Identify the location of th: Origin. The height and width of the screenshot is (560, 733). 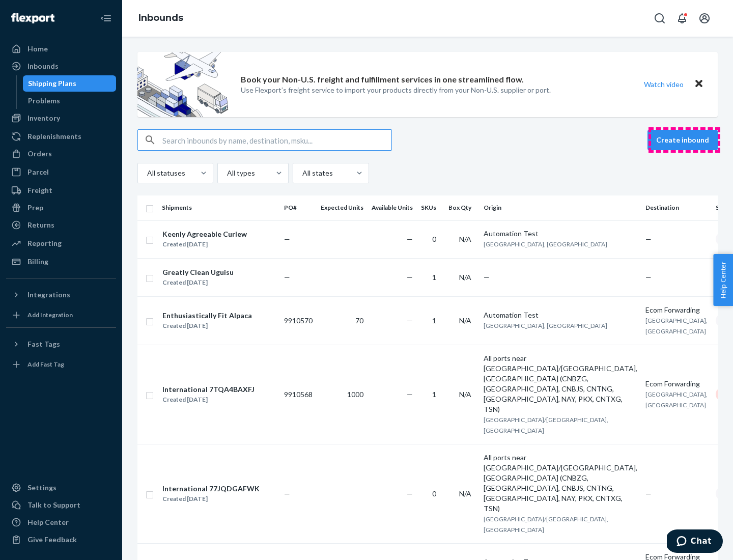
(560, 207).